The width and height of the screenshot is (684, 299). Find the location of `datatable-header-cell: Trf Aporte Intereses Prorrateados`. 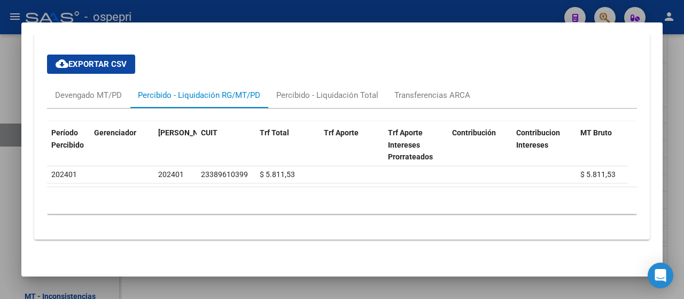

datatable-header-cell: Trf Aporte Intereses Prorrateados is located at coordinates (416, 145).